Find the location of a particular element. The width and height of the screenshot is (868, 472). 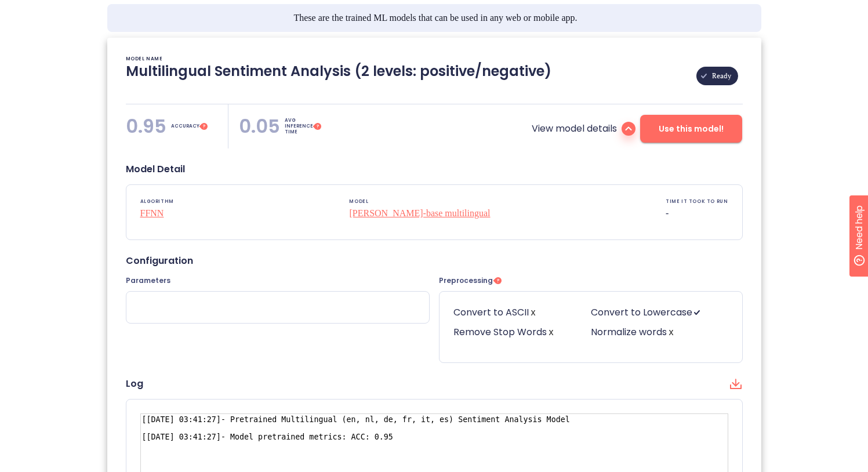

button: Use this model! is located at coordinates (691, 128).